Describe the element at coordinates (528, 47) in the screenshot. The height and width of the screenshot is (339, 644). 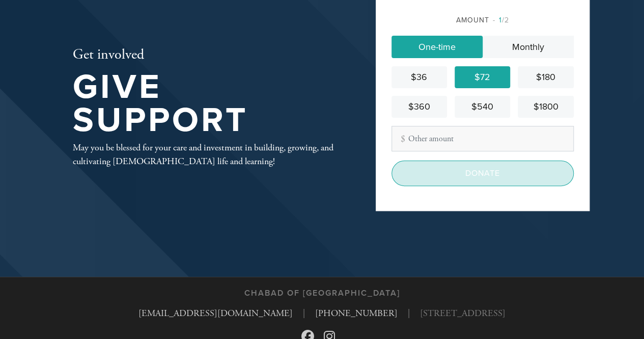
I see `a: Monthly` at that location.